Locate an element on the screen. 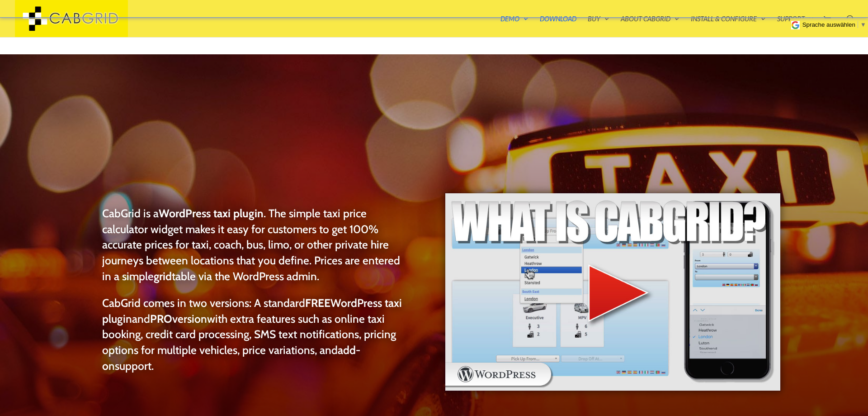 The height and width of the screenshot is (416, 868). img: WordPress taxi booking plugin Intro Video is located at coordinates (613, 292).